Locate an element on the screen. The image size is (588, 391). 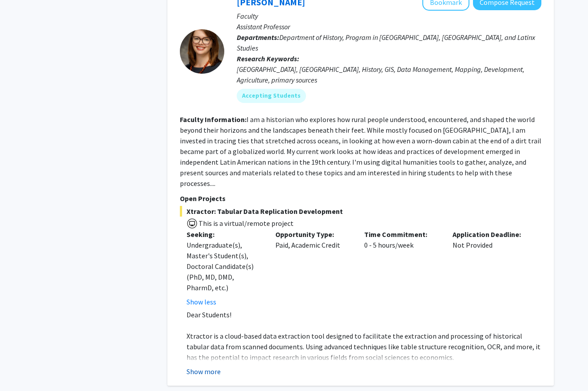
p: Time Commitment: is located at coordinates (402, 234).